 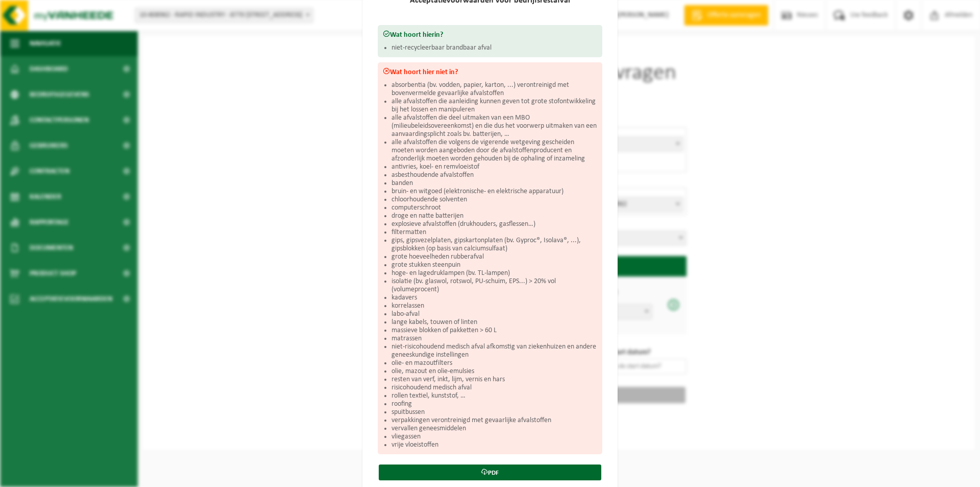 I want to click on a: PDF, so click(x=490, y=472).